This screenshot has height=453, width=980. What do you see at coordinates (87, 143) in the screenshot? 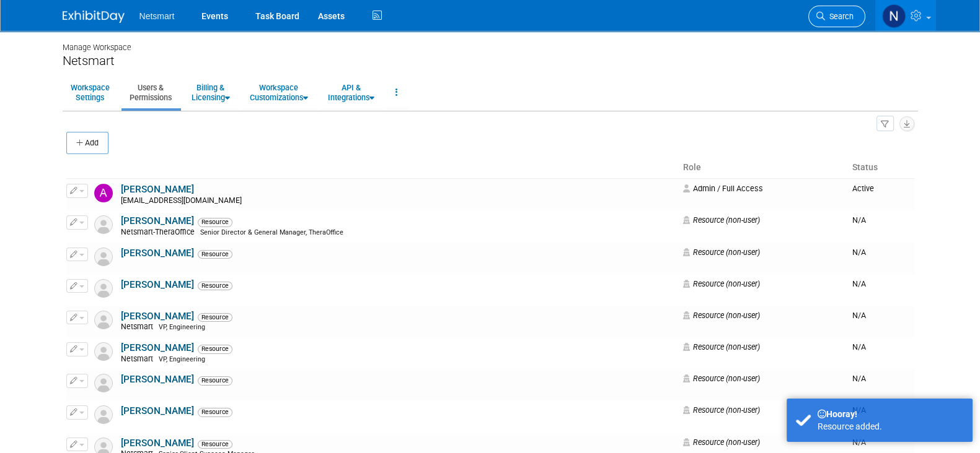
I see `button: Add` at bounding box center [87, 143].